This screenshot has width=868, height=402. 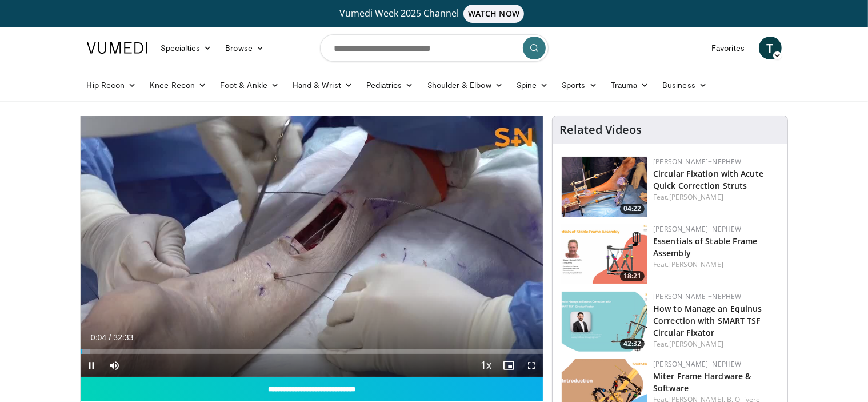 What do you see at coordinates (605, 186) in the screenshot?
I see `a: 04:22` at bounding box center [605, 186].